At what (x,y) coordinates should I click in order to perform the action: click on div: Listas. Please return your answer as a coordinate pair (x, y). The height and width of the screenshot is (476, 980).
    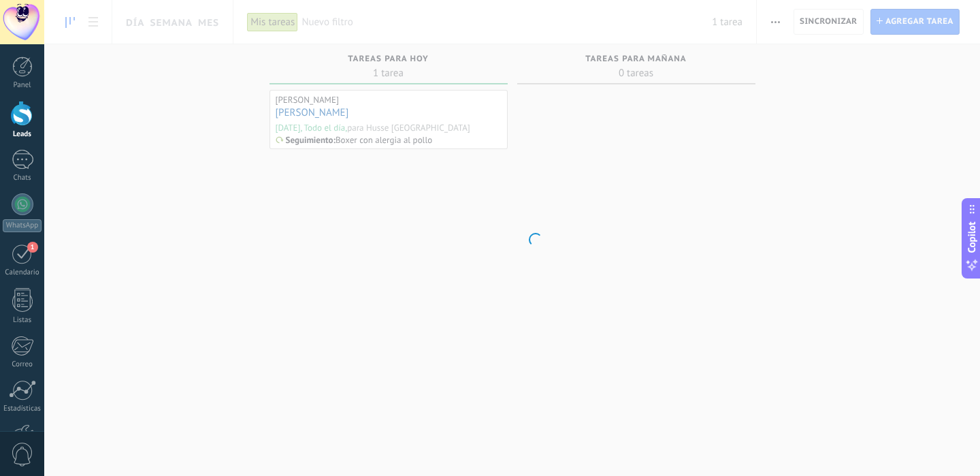
    Looking at the image, I should click on (23, 320).